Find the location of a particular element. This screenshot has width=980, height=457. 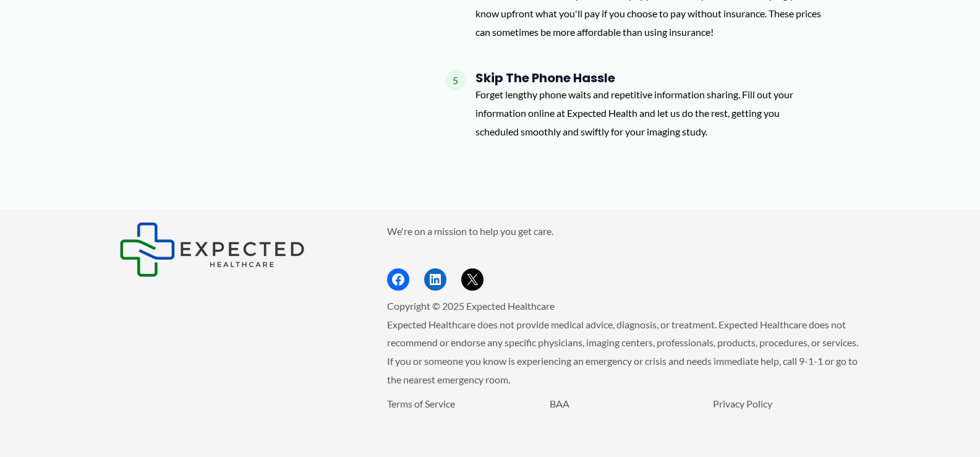

img: Expected Healthcare Logo - side, dark font, small is located at coordinates (212, 249).